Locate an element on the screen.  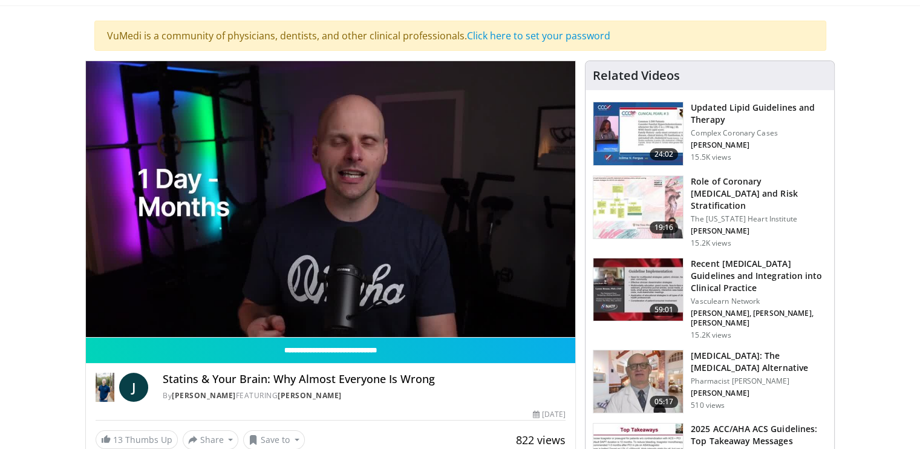
img: 77f671eb-9394-4acc-bc78-a9f077f94e00.150x105_q85_crop-smart_upscale.jpg is located at coordinates (638, 134).